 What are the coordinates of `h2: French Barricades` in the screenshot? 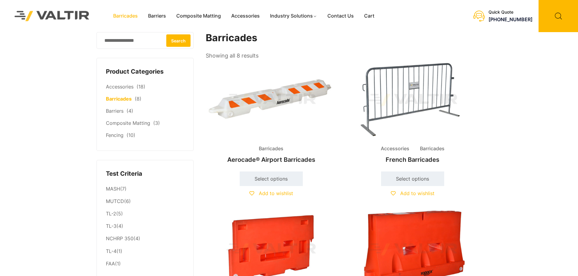 It's located at (412, 160).